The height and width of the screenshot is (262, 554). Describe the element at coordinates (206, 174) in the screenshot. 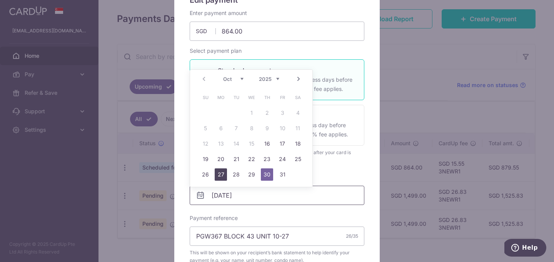

I see `a: 26` at that location.